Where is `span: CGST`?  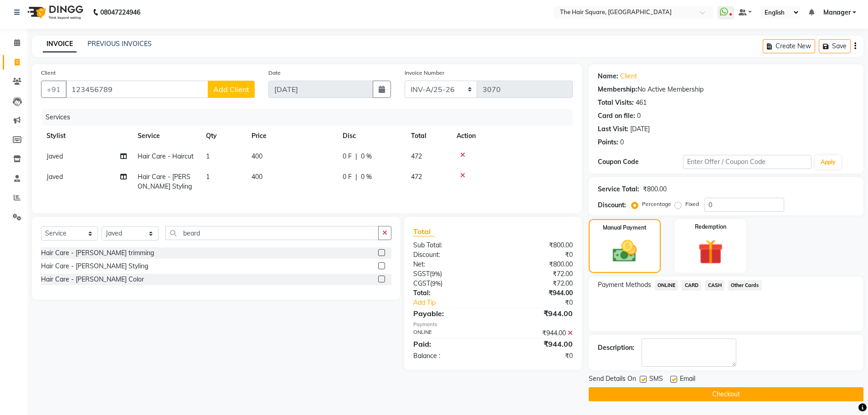
span: CGST is located at coordinates (421, 284).